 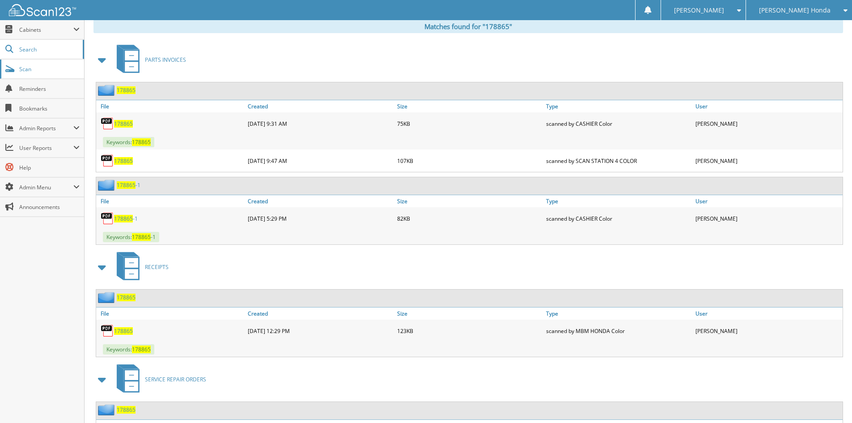 What do you see at coordinates (470, 218) in the screenshot?
I see `div: 82KB` at bounding box center [470, 218].